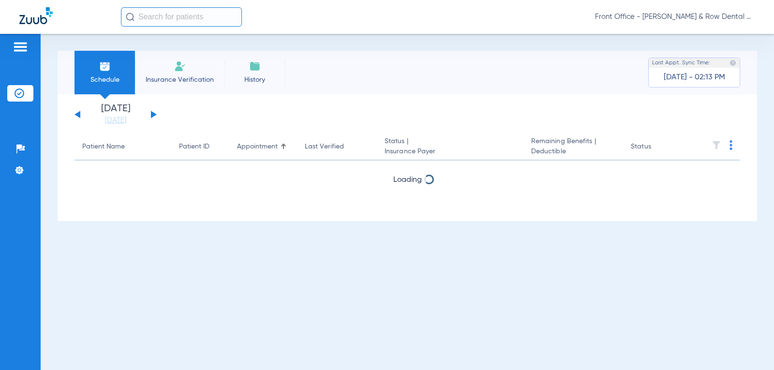 Image resolution: width=774 pixels, height=370 pixels. I want to click on img: Schedule, so click(105, 66).